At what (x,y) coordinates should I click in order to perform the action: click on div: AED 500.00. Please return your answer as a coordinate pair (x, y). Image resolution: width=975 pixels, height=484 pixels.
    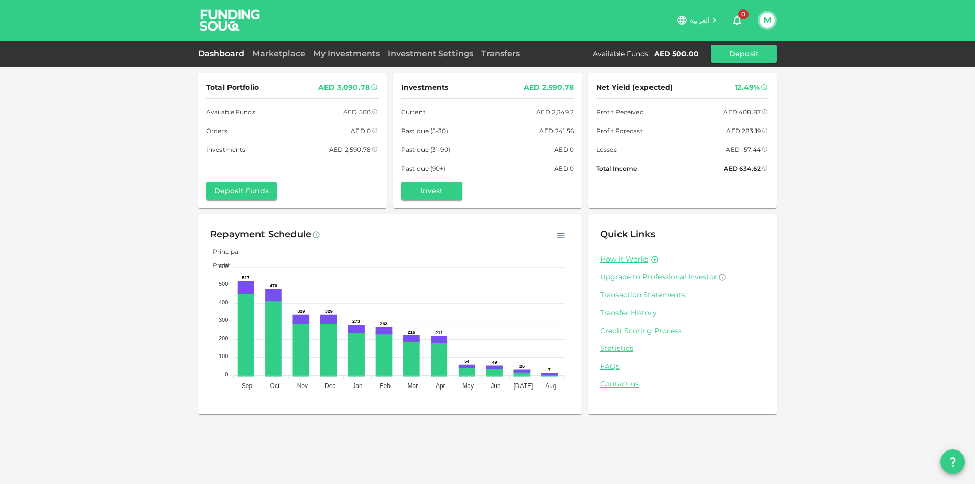
    Looking at the image, I should click on (677, 54).